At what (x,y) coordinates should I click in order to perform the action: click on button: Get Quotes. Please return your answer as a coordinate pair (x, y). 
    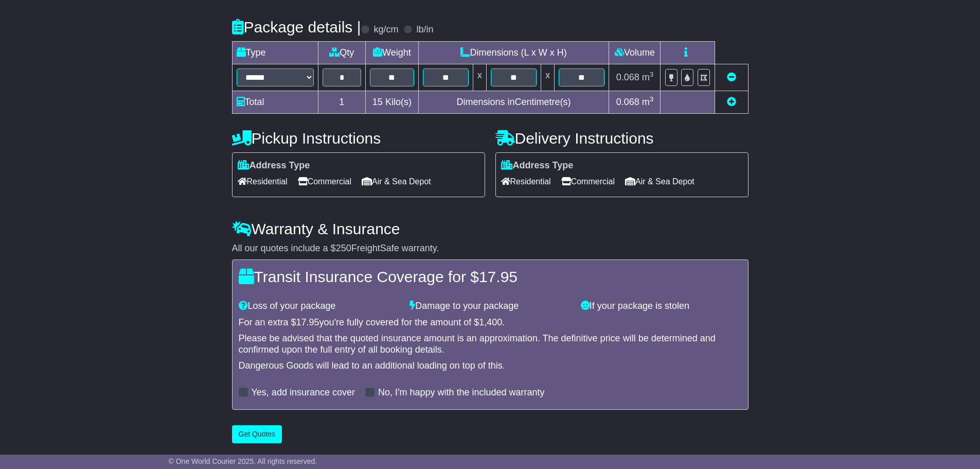
    Looking at the image, I should click on (257, 434).